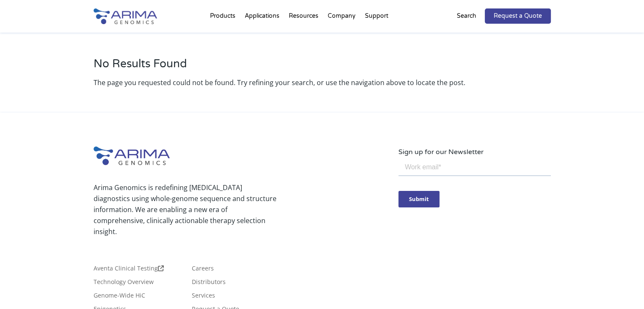 This screenshot has height=309, width=644. Describe the element at coordinates (203, 297) in the screenshot. I see `a: Services` at that location.